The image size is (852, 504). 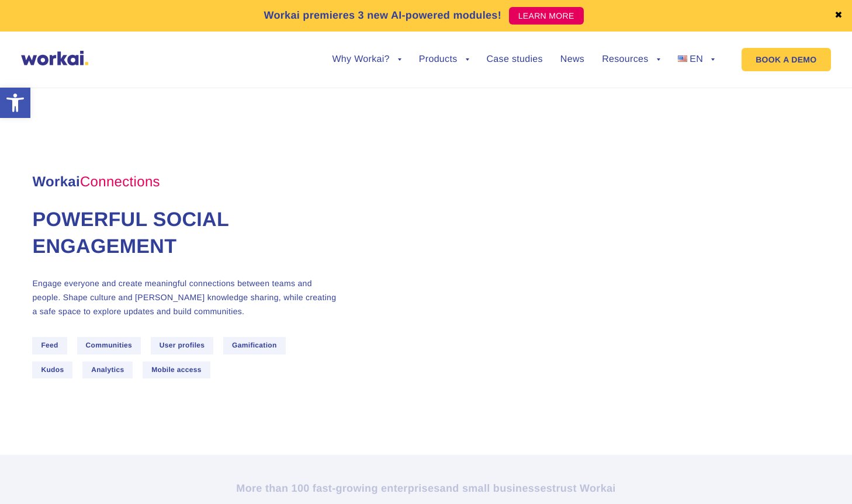 I want to click on h2: More than 100 fast-growing enterprises trust Workai, so click(x=426, y=488).